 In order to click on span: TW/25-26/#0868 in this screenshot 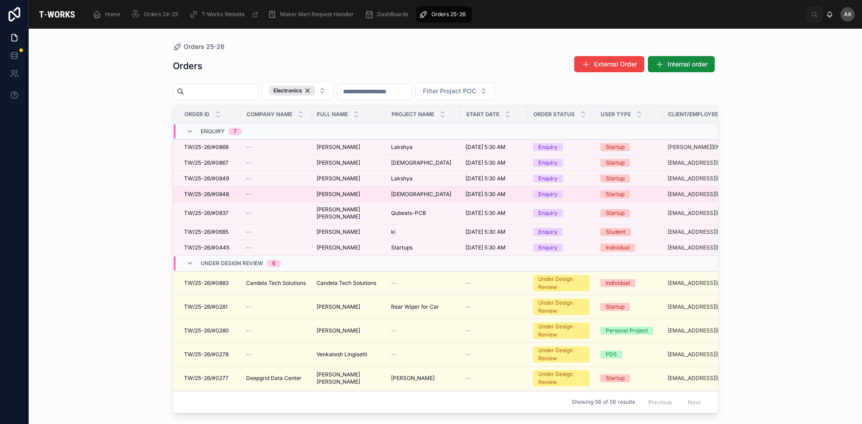, I will do `click(206, 147)`.